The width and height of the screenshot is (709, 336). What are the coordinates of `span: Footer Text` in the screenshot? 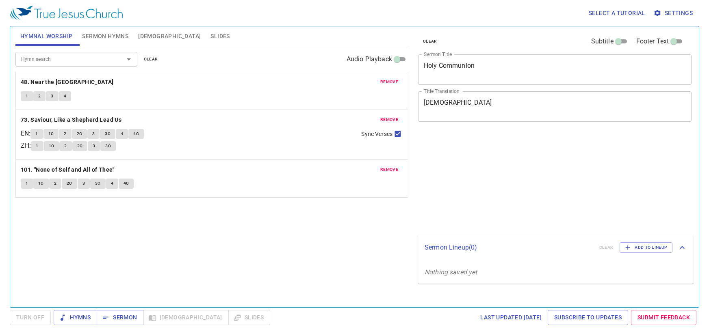 It's located at (653, 41).